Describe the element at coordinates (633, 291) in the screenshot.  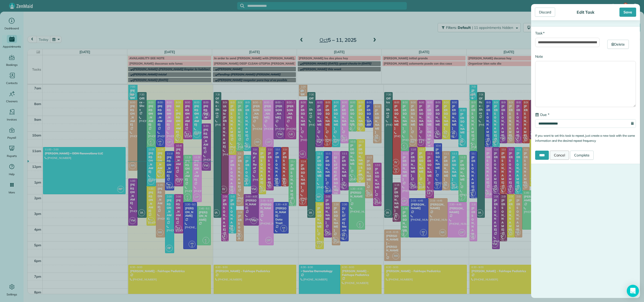
I see `div: Open Intercom Messenger` at that location.